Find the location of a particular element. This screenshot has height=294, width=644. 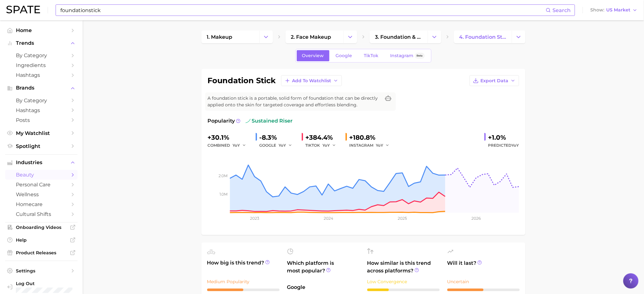

span: Popularity is located at coordinates (222, 121).